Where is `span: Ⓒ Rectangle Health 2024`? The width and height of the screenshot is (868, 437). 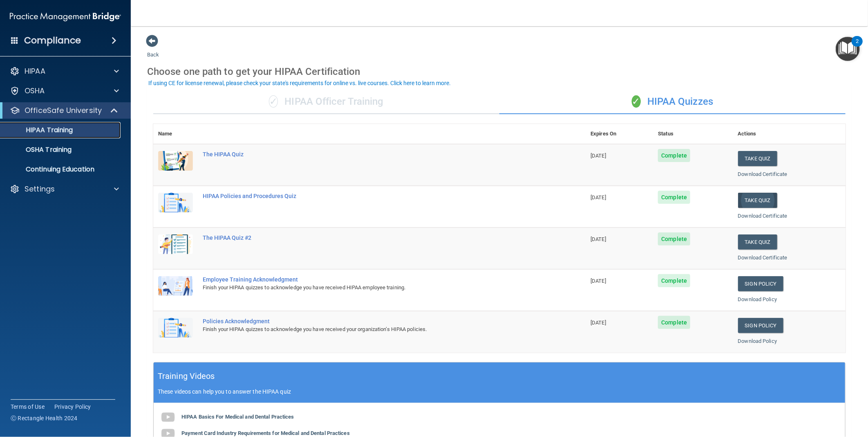 span: Ⓒ Rectangle Health 2024 is located at coordinates (44, 418).